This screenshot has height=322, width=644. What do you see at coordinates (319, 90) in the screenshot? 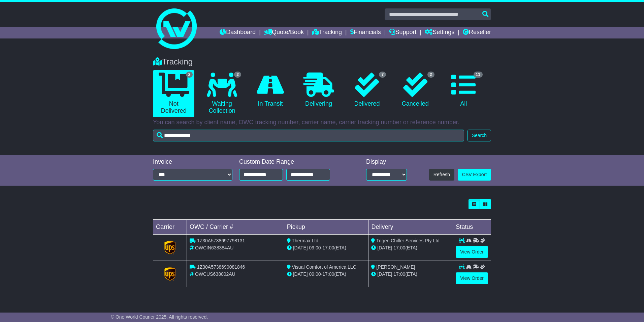
I see `a: Delivering` at bounding box center [319, 90].